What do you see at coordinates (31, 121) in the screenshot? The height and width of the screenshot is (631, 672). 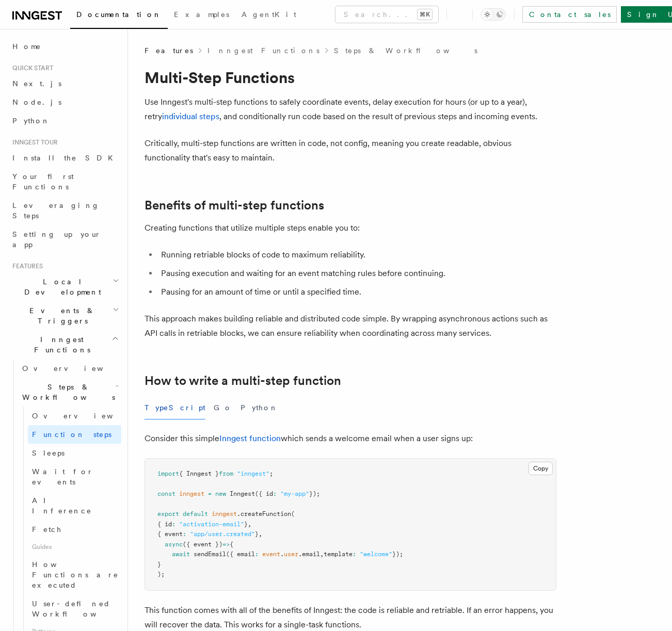 I see `span: Python` at bounding box center [31, 121].